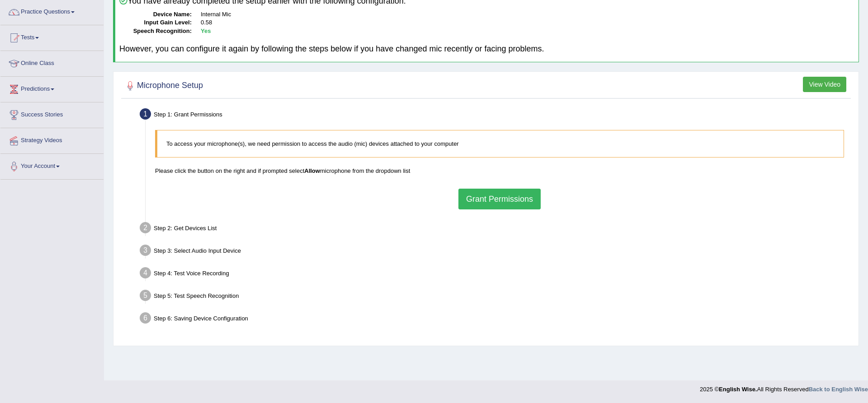 This screenshot has width=868, height=403. Describe the element at coordinates (495, 320) in the screenshot. I see `div: Step 6: Saving Device Configuration` at that location.